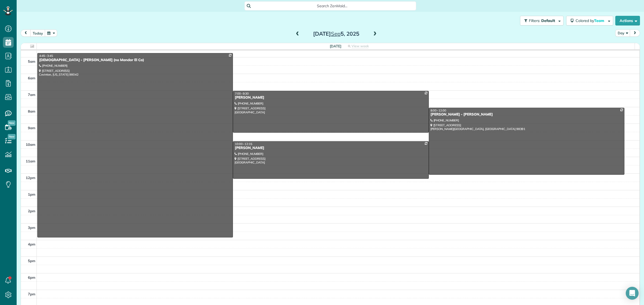 The width and height of the screenshot is (644, 305). Describe the element at coordinates (591, 21) in the screenshot. I see `span: Colored by` at that location.